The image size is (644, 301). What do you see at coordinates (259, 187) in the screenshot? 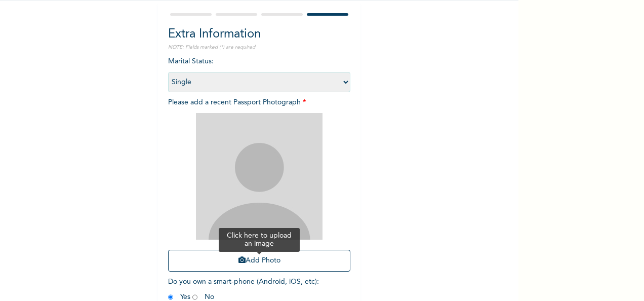
I see `span: Please add a recent Passport Photograph` at bounding box center [259, 187].